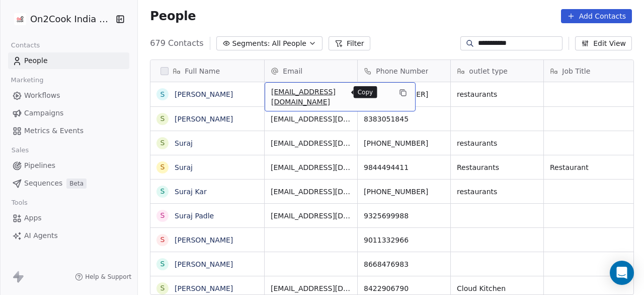 This screenshot has height=295, width=644. I want to click on a: Help & Support, so click(103, 276).